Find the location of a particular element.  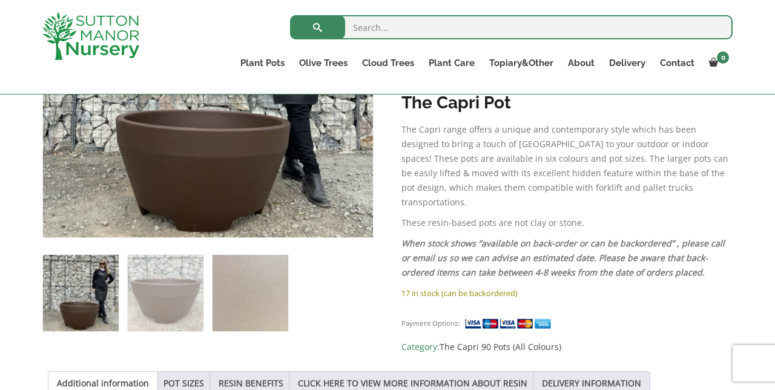

a: Olive Trees is located at coordinates (323, 63).